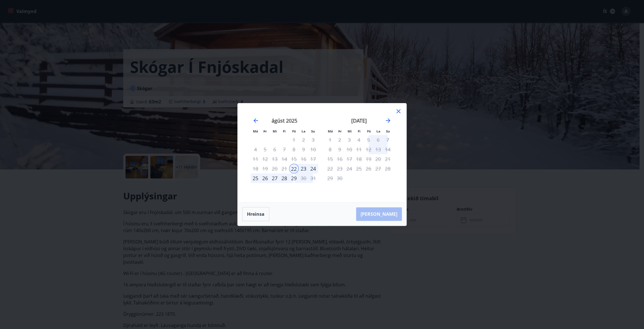 The width and height of the screenshot is (644, 329). What do you see at coordinates (265, 150) in the screenshot?
I see `td: Not available. þriðjudagur, 5. ágúst 2025` at bounding box center [265, 150].